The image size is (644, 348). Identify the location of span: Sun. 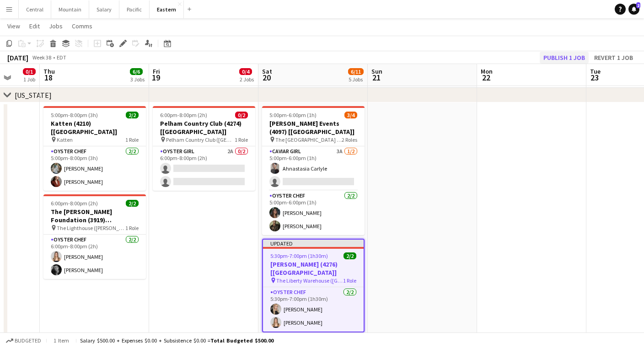
(377, 71).